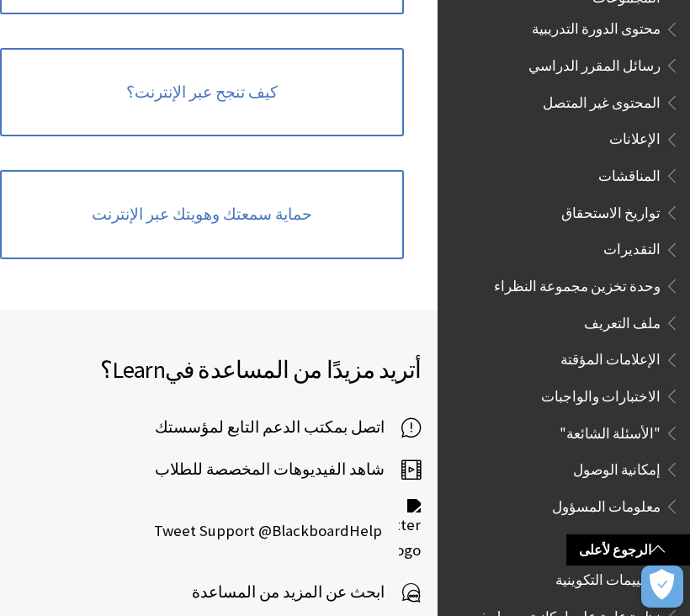  I want to click on a: شاهد الفيديوهات المخصصة للطلاب, so click(288, 470).